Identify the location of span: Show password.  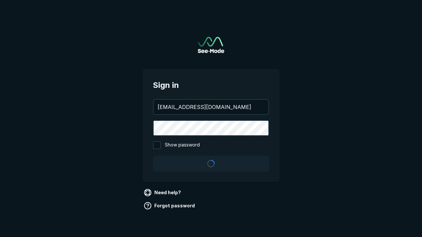
(182, 145).